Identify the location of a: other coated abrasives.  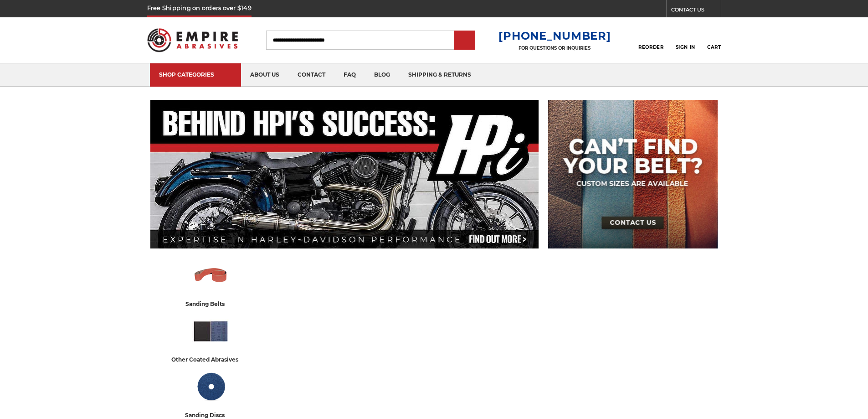
(211, 339).